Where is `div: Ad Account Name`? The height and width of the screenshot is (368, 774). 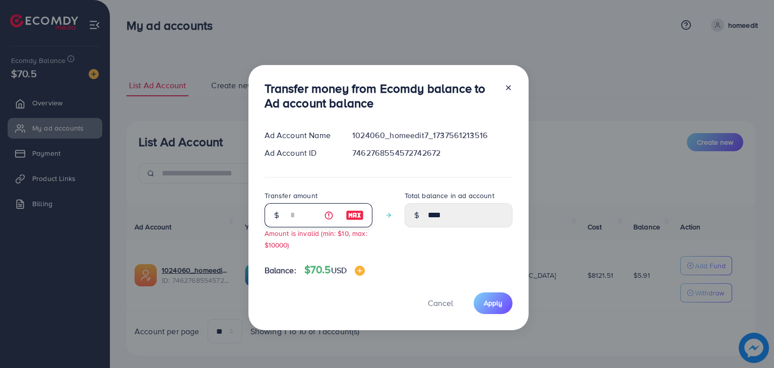
div: Ad Account Name is located at coordinates (300, 135).